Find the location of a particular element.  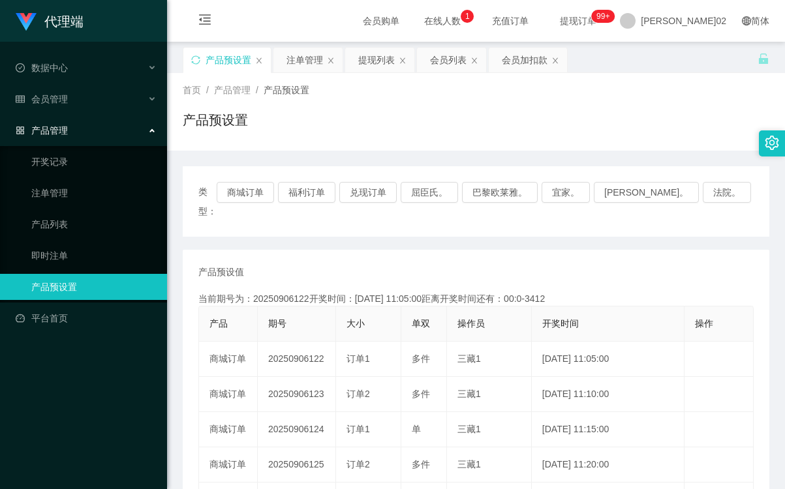

i: 图标： 解锁 is located at coordinates (763, 59).